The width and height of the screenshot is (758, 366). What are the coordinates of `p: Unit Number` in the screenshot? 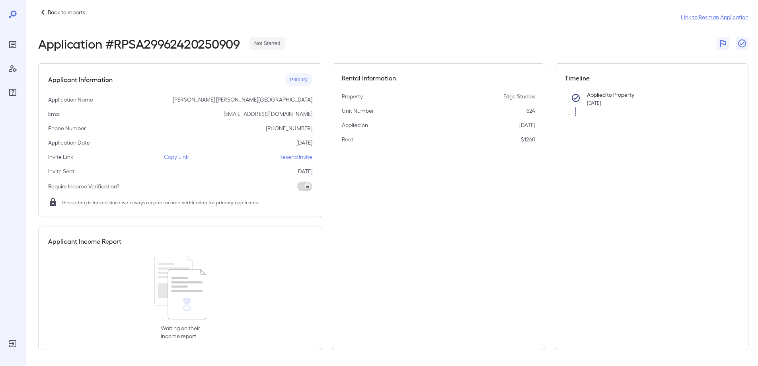 It's located at (358, 111).